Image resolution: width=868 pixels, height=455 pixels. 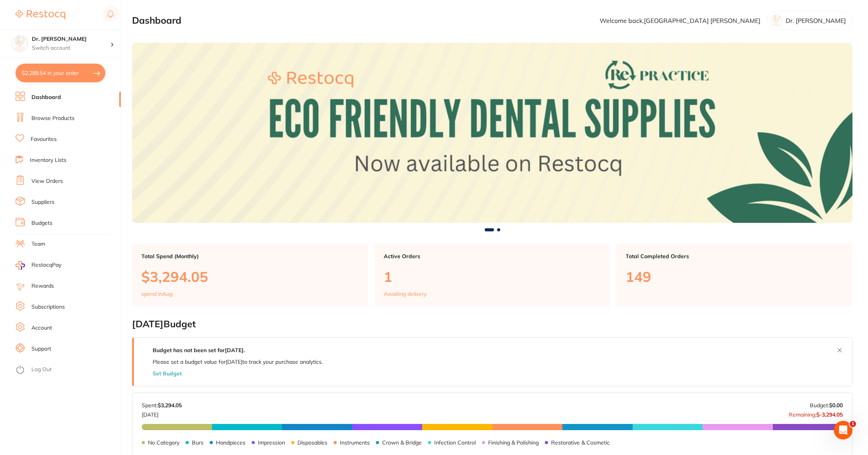 What do you see at coordinates (38, 245) in the screenshot?
I see `a: Team` at bounding box center [38, 245].